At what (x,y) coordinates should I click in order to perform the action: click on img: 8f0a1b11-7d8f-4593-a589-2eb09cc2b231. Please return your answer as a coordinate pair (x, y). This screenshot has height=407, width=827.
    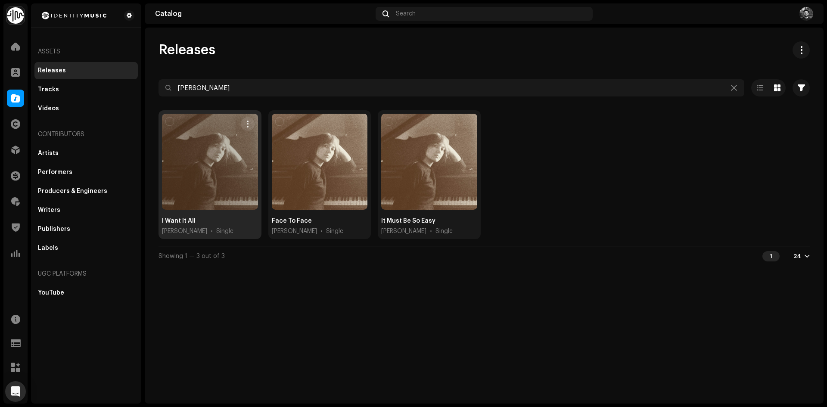
    Looking at the image, I should click on (806, 14).